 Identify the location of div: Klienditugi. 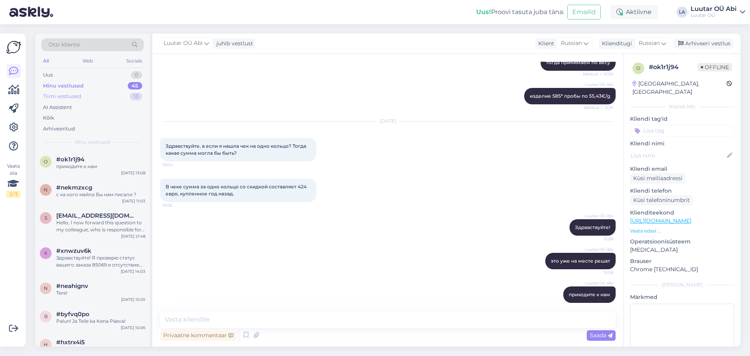
(615, 43).